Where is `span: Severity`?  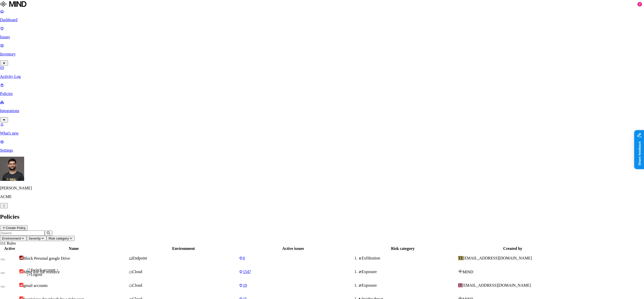 span: Severity is located at coordinates (35, 239).